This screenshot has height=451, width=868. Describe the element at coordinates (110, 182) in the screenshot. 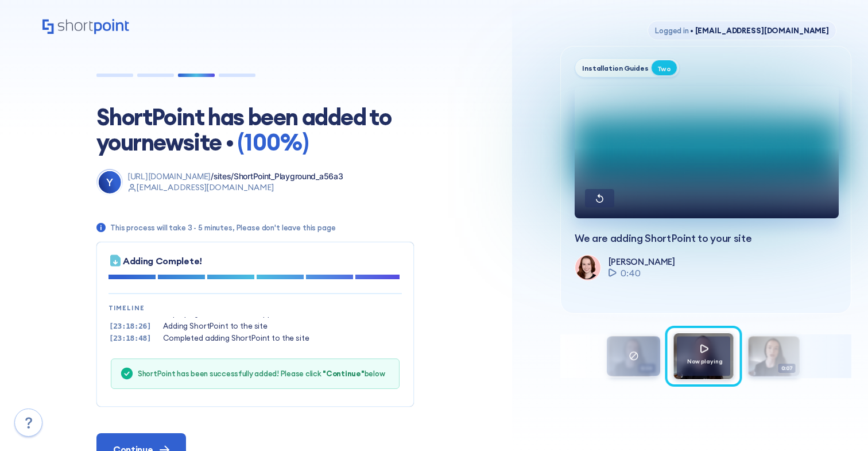

I see `div: Y` at that location.